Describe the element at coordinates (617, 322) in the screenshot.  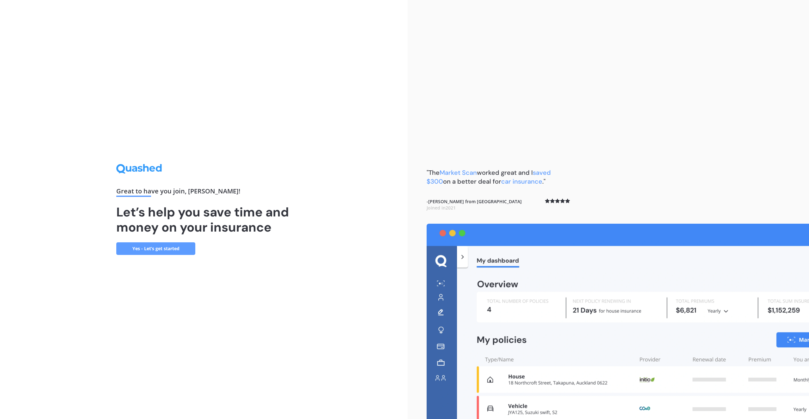
I see `img: dashboard.webp` at that location.